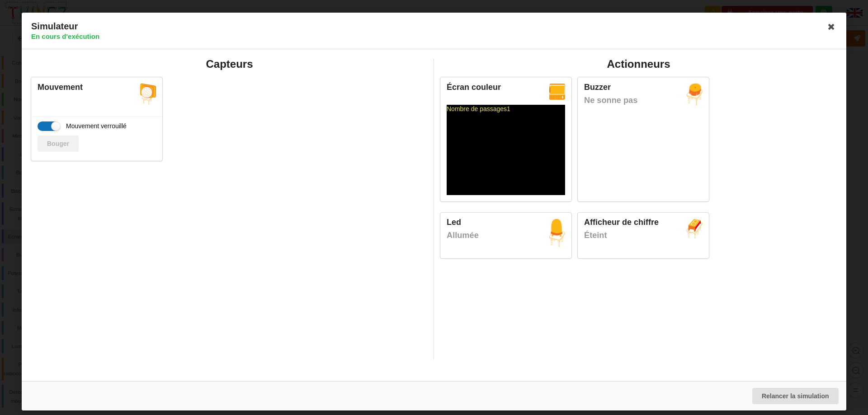  What do you see at coordinates (643, 100) in the screenshot?
I see `div: Ne sonne pas` at bounding box center [643, 100].